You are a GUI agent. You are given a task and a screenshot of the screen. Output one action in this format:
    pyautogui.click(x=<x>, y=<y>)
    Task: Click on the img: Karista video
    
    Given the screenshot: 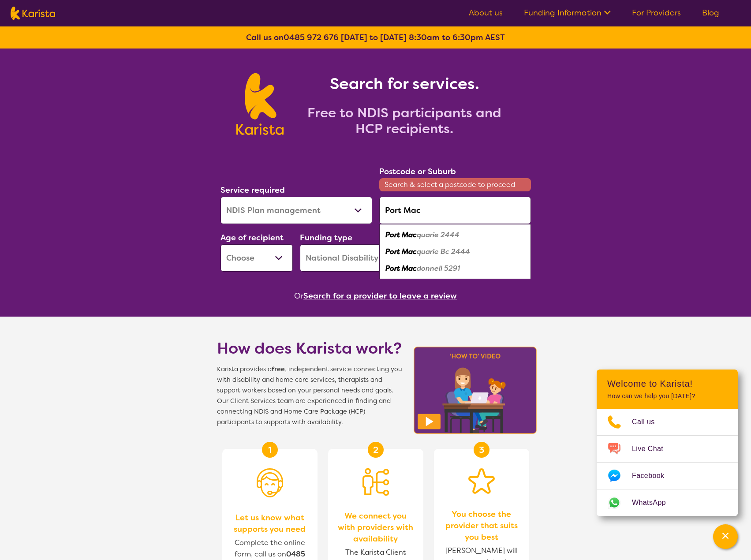 What is the action you would take?
    pyautogui.click(x=476, y=390)
    